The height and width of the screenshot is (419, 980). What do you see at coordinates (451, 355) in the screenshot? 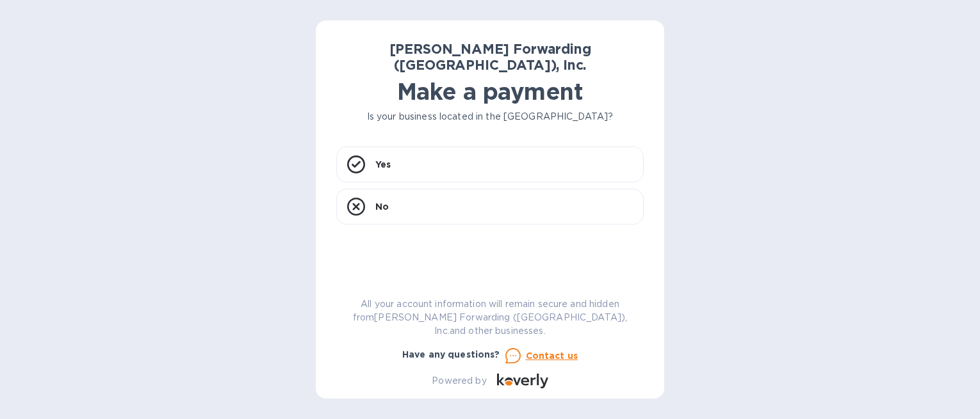
I see `b: Have any questions?` at bounding box center [451, 355].